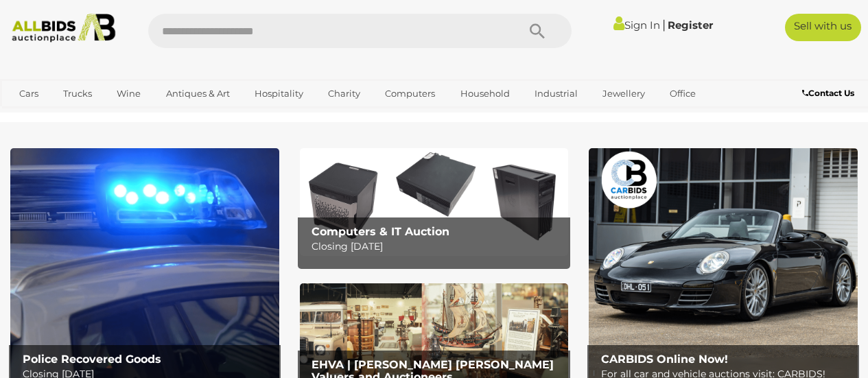 This screenshot has height=378, width=868. Describe the element at coordinates (485, 93) in the screenshot. I see `a: Household` at that location.